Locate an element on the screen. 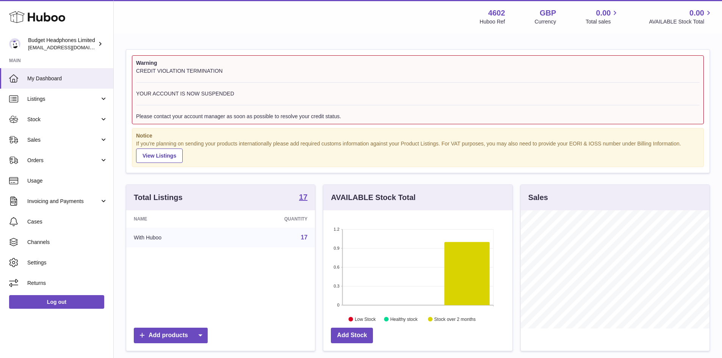 This screenshot has width=722, height=358. strong: GBP is located at coordinates (548, 13).